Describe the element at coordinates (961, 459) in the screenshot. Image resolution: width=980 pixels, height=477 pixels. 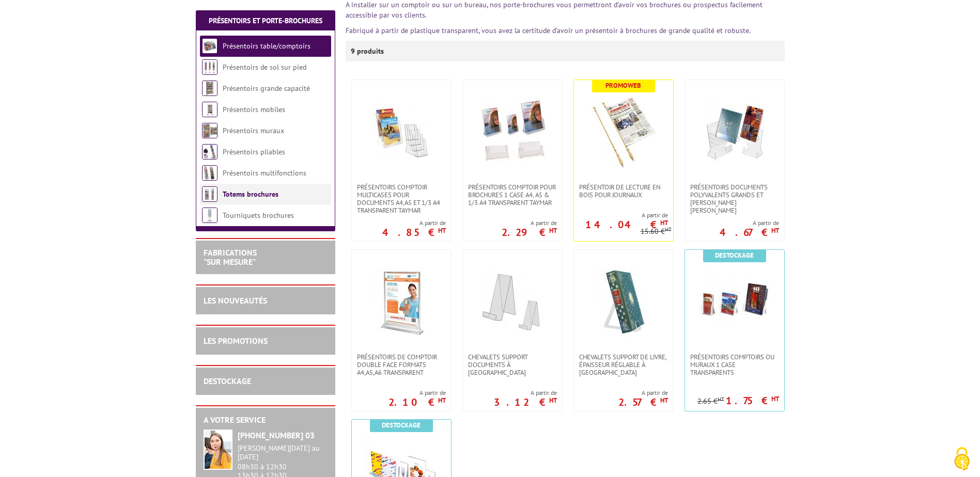
I see `img: Cookies (fenêtre modale)` at that location.